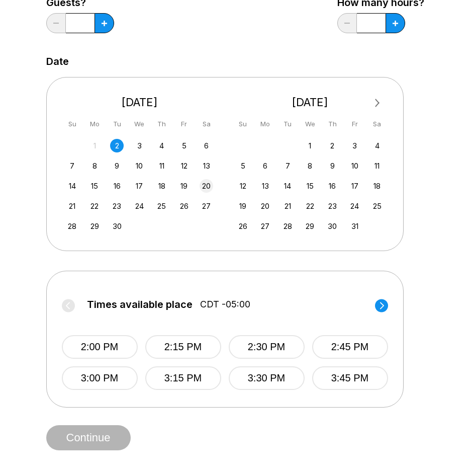 The width and height of the screenshot is (470, 476). I want to click on div: Choose Saturday, September 20th, 2025, so click(206, 186).